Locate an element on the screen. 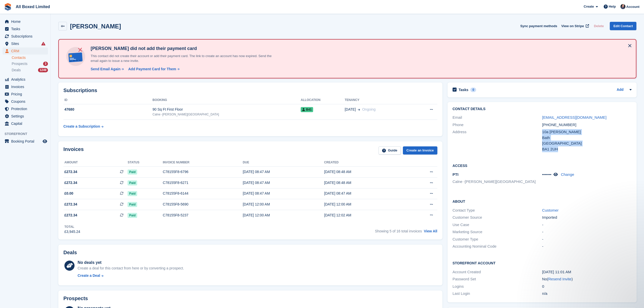 This screenshot has width=644, height=308. a: Customer is located at coordinates (550, 210).